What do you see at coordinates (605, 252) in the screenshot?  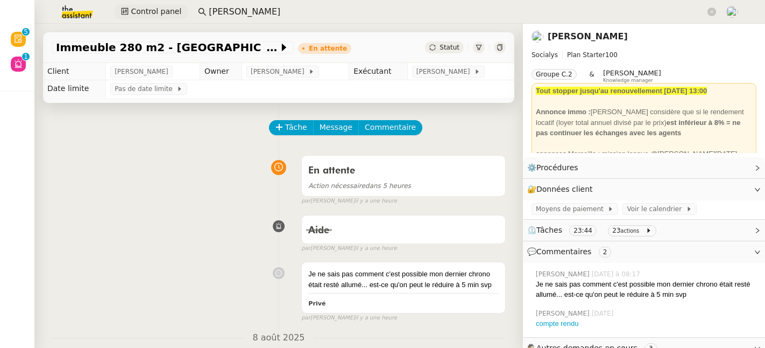 I see `nz-tag: 2` at bounding box center [605, 252].